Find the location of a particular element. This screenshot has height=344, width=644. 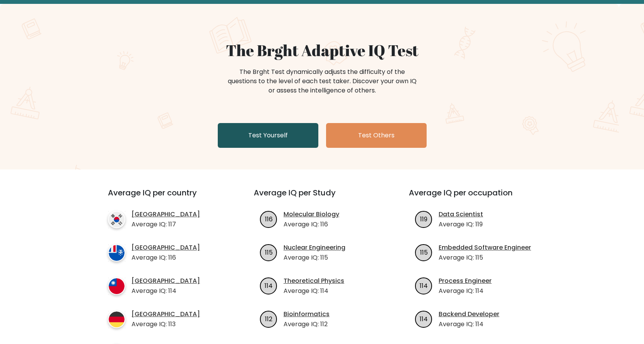

h3: Average IQ per occupation is located at coordinates (477, 198).